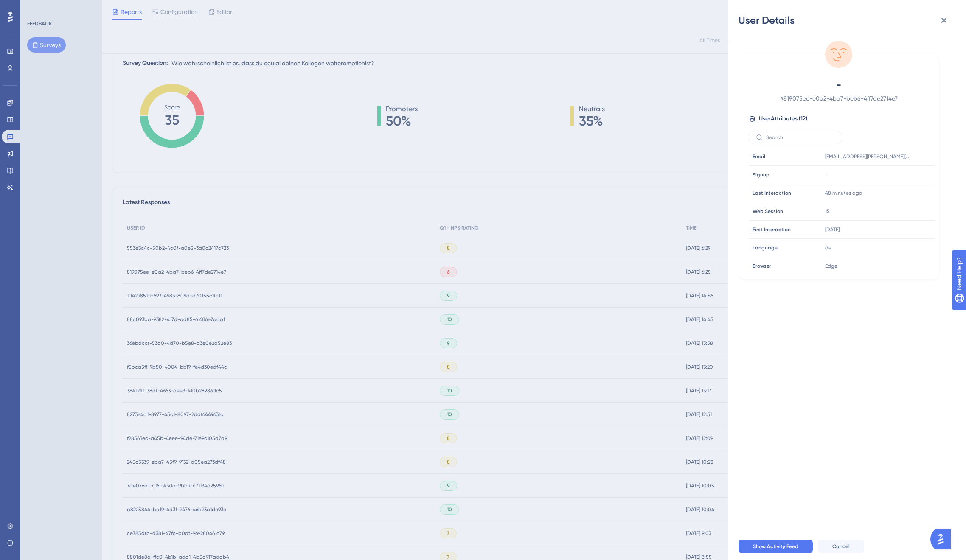 This screenshot has width=966, height=560. What do you see at coordinates (772, 229) in the screenshot?
I see `span: First Interaction` at bounding box center [772, 229].